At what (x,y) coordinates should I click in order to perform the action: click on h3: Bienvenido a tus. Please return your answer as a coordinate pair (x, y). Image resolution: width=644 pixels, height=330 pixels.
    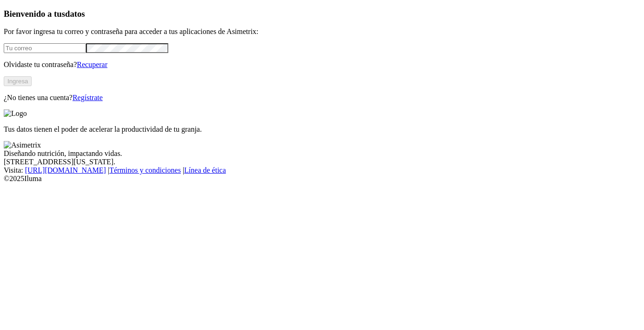
    Looking at the image, I should click on (322, 14).